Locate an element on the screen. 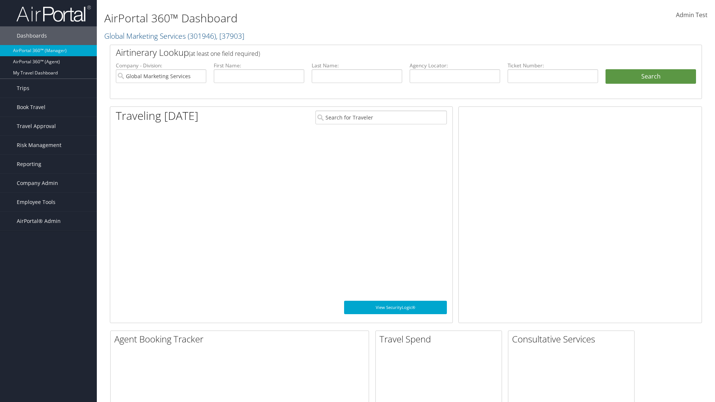 Image resolution: width=715 pixels, height=402 pixels. a: View SecurityLogic® is located at coordinates (396, 308).